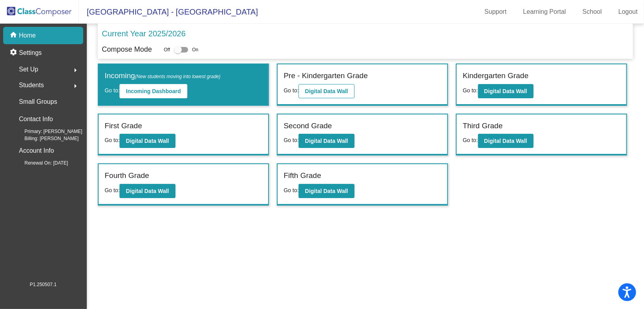 The image size is (644, 309). I want to click on label: Pre - Kindergarten Grade, so click(326, 75).